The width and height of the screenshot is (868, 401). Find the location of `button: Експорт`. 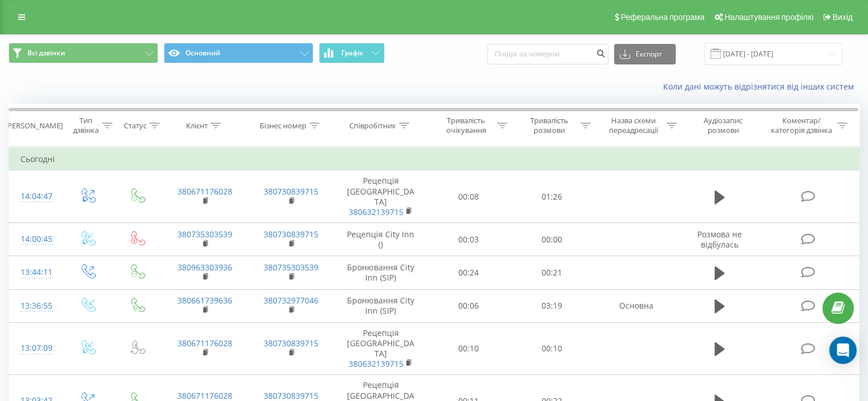

button: Експорт is located at coordinates (645, 54).